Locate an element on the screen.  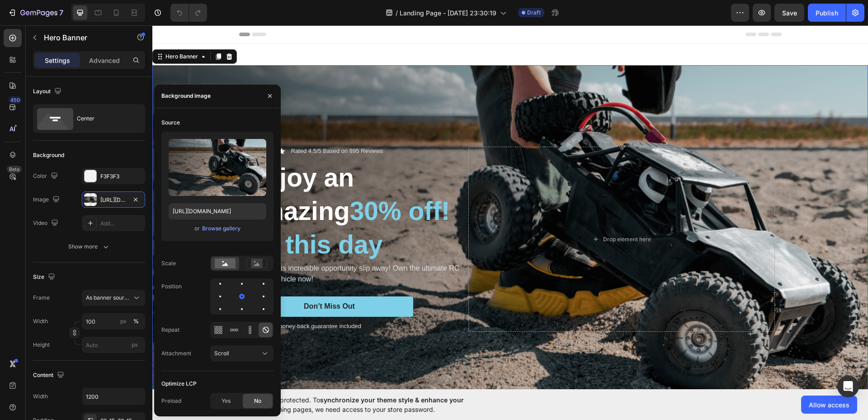
p: Hero Banner is located at coordinates (82, 37).